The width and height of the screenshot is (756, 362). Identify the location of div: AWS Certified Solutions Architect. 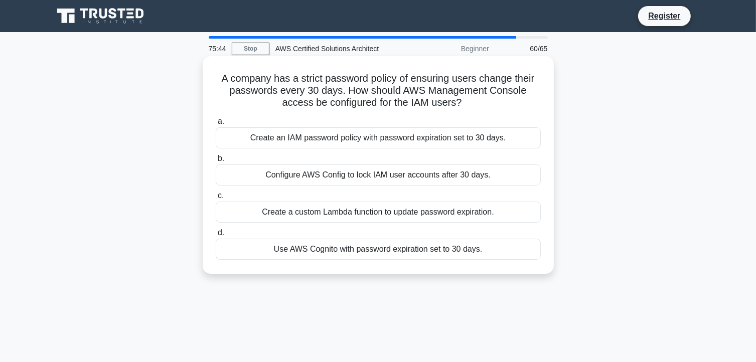
(338, 49).